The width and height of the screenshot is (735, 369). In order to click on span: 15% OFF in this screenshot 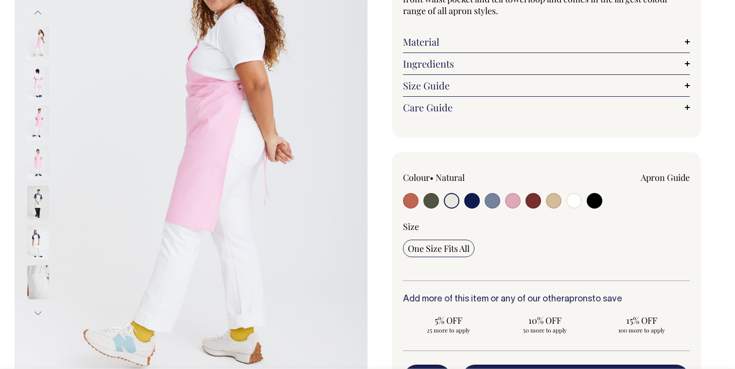, I will do `click(641, 320)`.